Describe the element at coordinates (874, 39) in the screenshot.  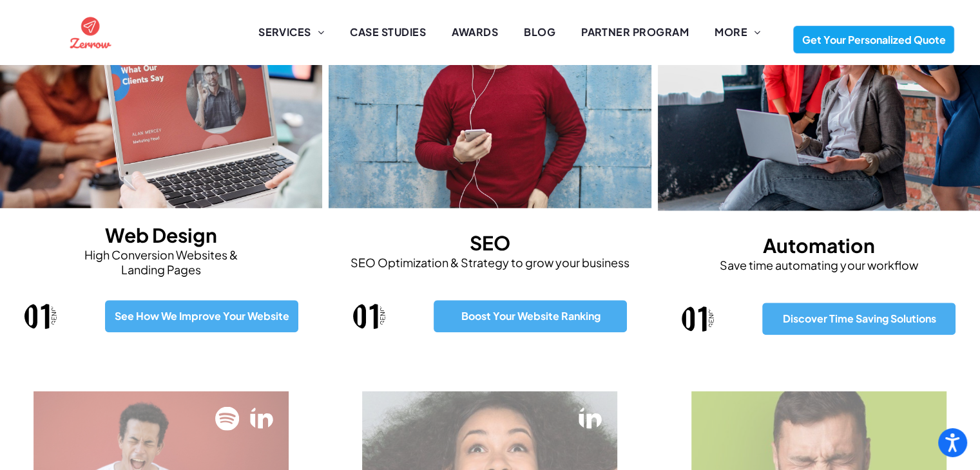
I see `span: Get Your Personalized Quote` at that location.